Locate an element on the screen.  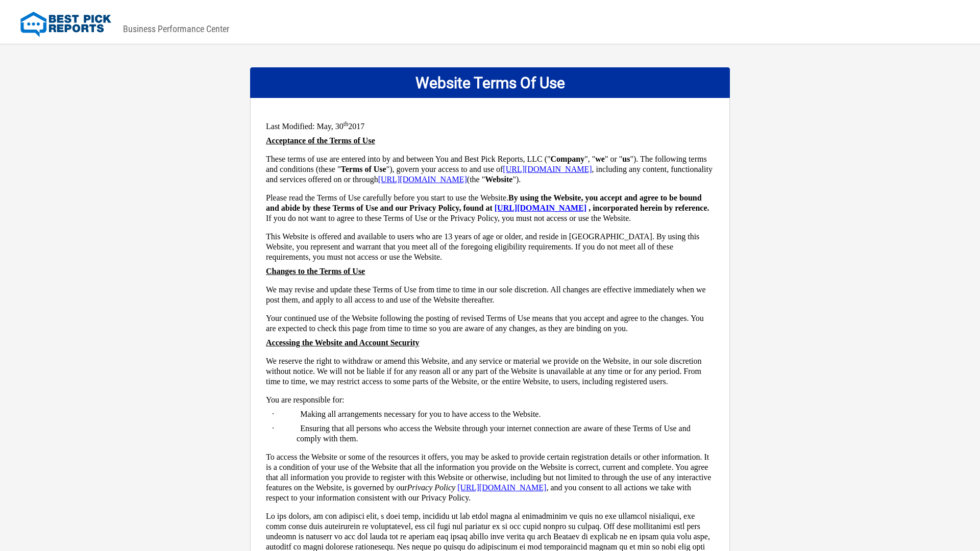
span: , and you consent to all actions we take with respect to your information consistent with our Pri... is located at coordinates (479, 493).